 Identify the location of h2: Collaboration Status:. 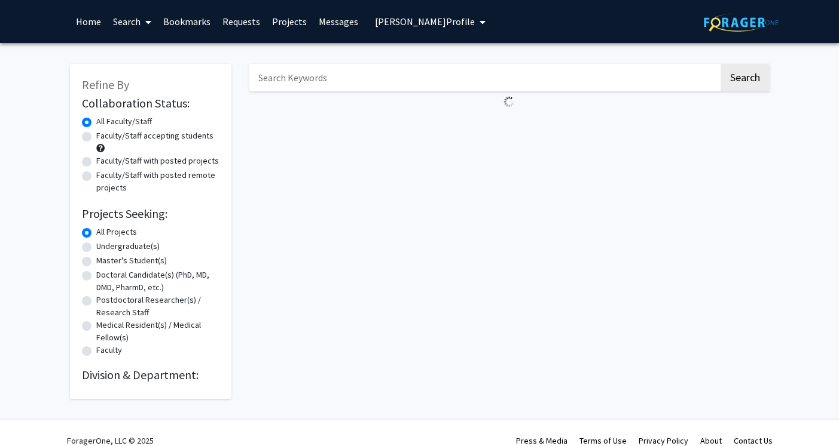
(151, 103).